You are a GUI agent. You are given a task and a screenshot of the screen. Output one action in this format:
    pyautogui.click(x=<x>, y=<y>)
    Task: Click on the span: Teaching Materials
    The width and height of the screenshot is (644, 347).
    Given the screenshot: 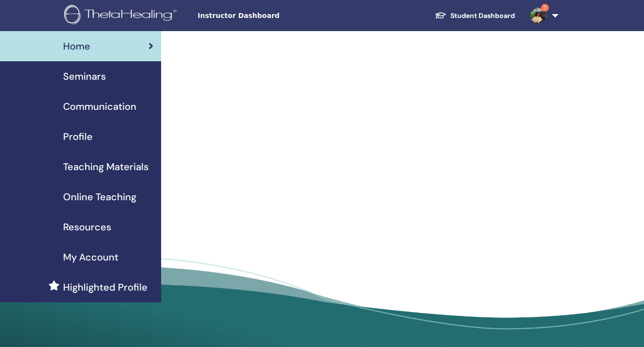 What is the action you would take?
    pyautogui.click(x=106, y=167)
    